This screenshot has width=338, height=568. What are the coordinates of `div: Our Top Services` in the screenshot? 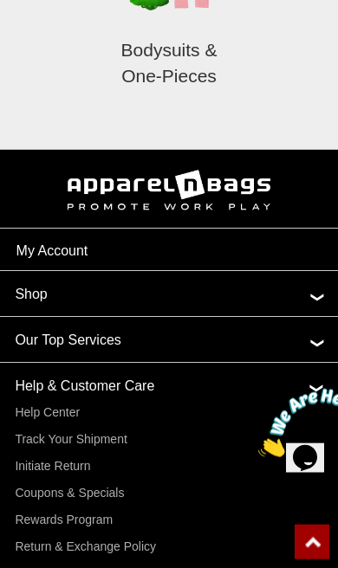 It's located at (172, 333).